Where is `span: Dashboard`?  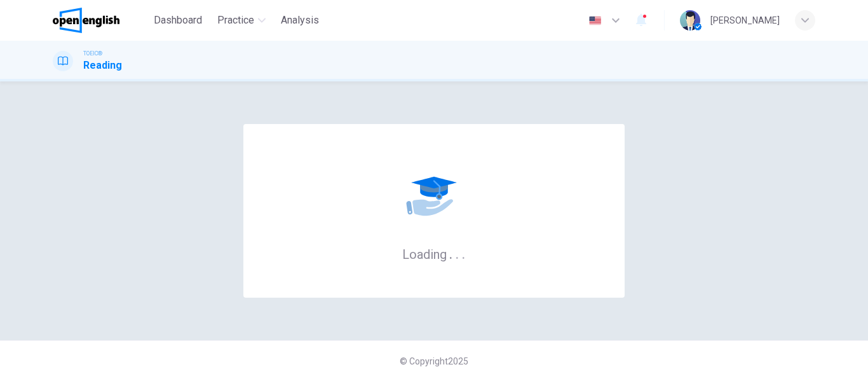
span: Dashboard is located at coordinates (178, 21).